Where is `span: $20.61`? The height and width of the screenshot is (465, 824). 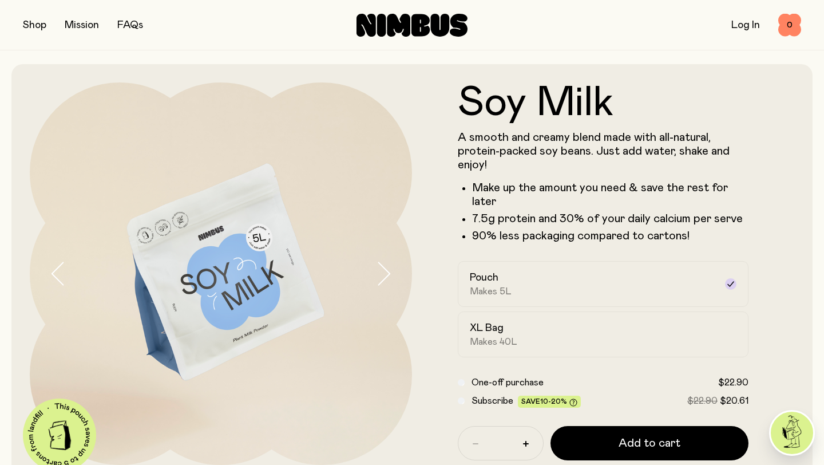 span: $20.61 is located at coordinates (735, 401).